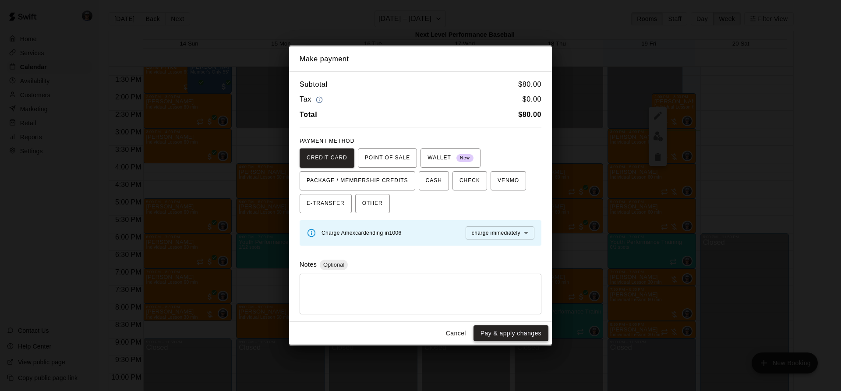 This screenshot has height=391, width=841. What do you see at coordinates (312, 99) in the screenshot?
I see `h6: Tax` at bounding box center [312, 99].